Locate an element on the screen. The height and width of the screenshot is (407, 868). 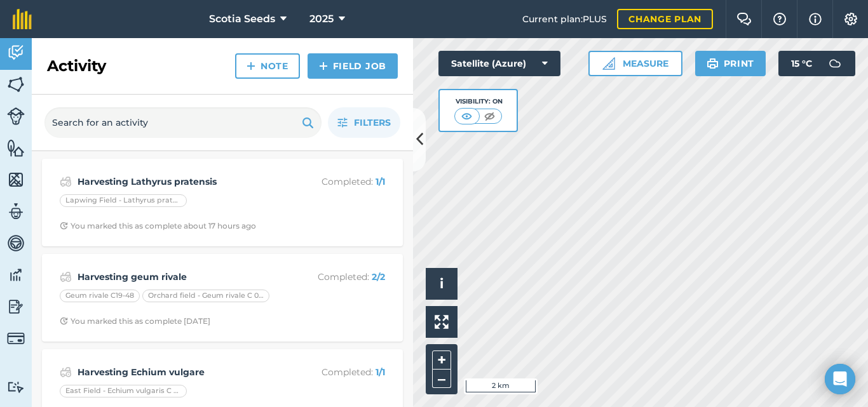
strong: 2 / 2 is located at coordinates (378, 277).